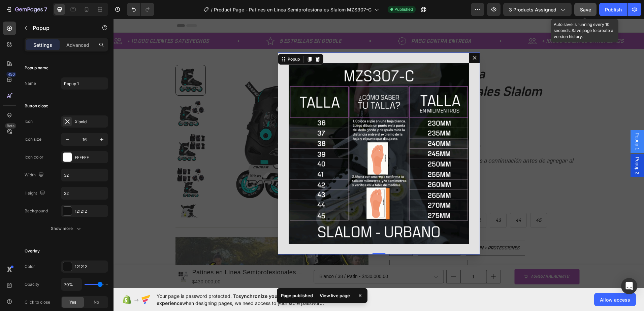 The height and width of the screenshot is (311, 644). I want to click on div: Button close, so click(36, 106).